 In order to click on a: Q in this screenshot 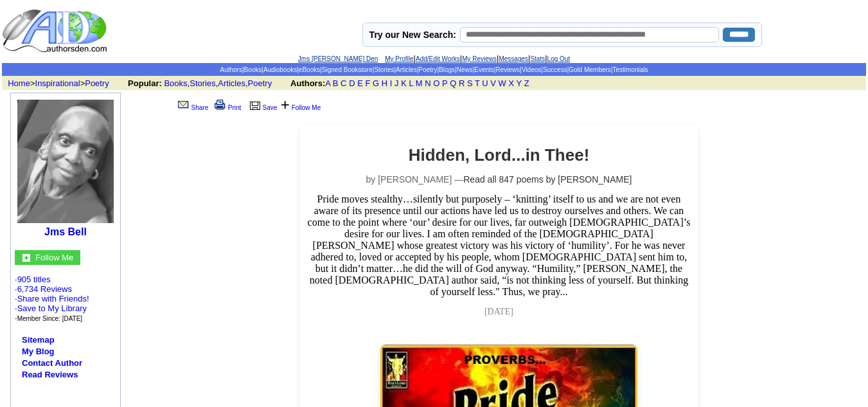, I will do `click(453, 83)`.